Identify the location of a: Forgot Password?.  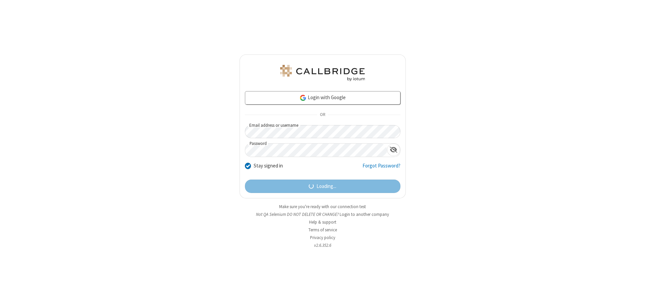
(381, 168).